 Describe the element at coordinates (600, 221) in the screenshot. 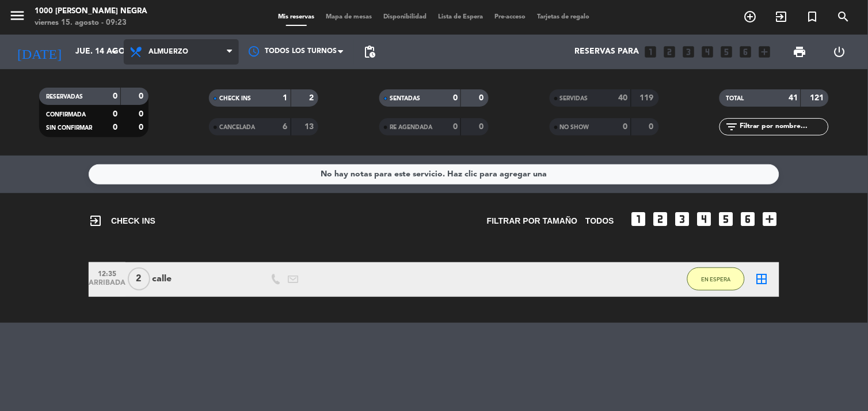

I see `span: TODOS` at that location.